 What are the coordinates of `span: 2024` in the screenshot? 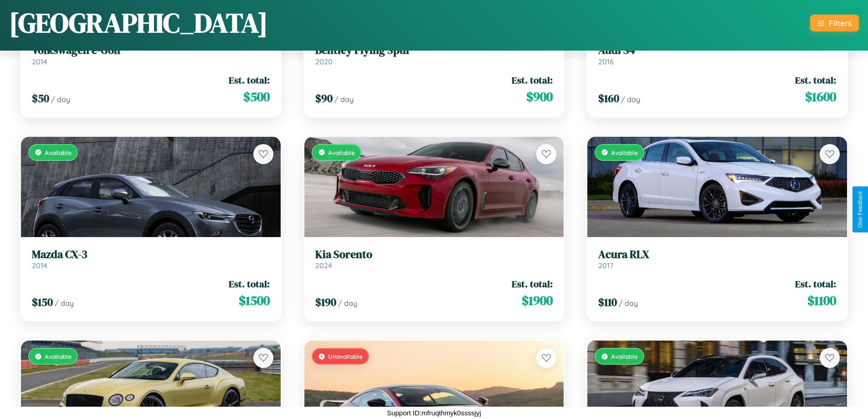 It's located at (323, 265).